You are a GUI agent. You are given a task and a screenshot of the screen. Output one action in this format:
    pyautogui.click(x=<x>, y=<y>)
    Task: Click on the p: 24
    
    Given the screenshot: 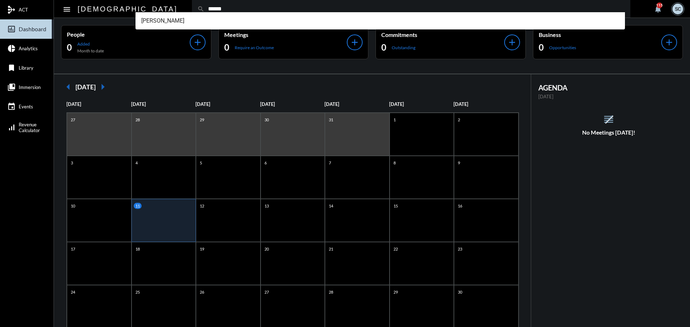 What is the action you would take?
    pyautogui.click(x=73, y=292)
    